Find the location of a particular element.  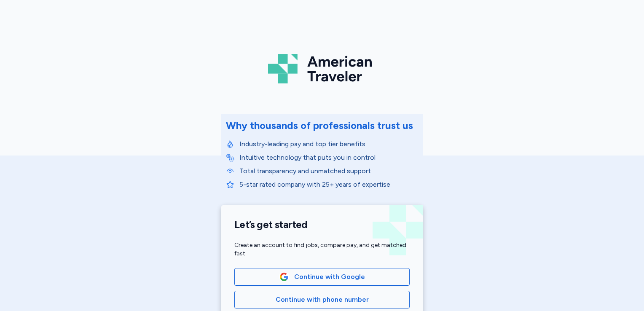

span: Continue with phone number is located at coordinates (322, 300).